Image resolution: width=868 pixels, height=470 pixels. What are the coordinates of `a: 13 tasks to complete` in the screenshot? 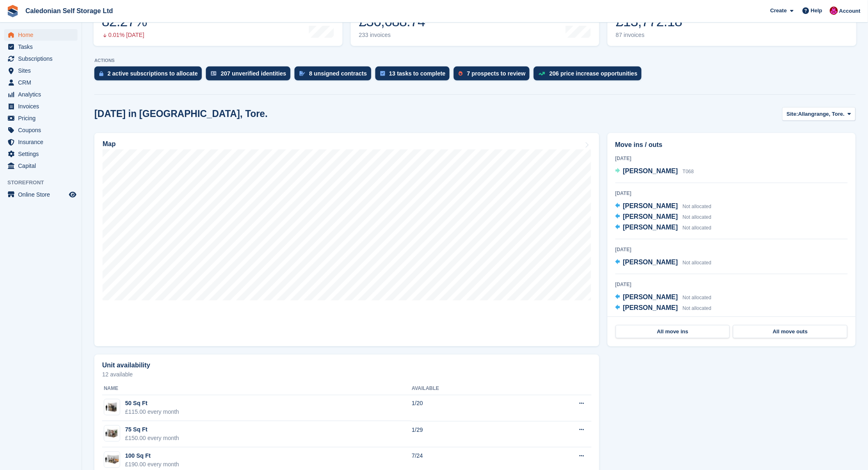 It's located at (415, 75).